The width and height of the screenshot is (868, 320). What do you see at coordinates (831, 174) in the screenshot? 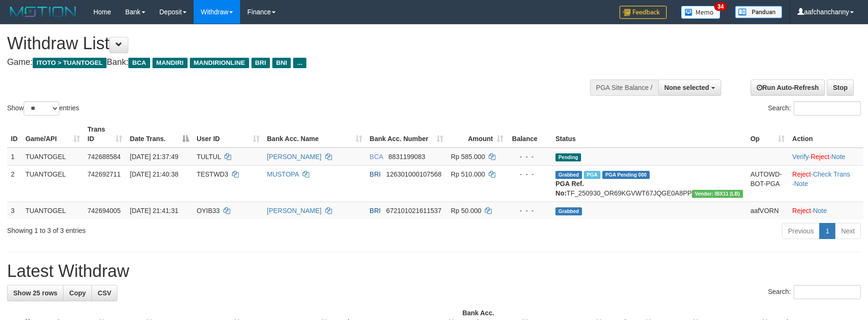
I see `a: Check Trans` at bounding box center [831, 174].